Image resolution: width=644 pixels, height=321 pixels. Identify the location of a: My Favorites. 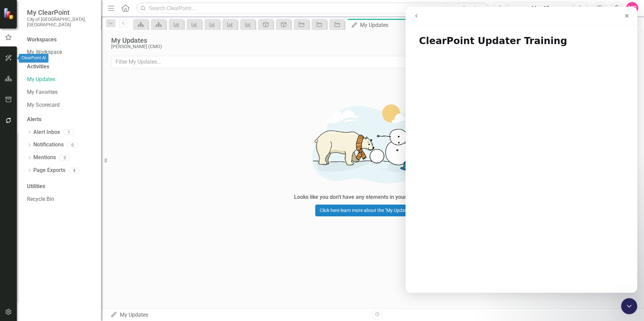
(61, 92).